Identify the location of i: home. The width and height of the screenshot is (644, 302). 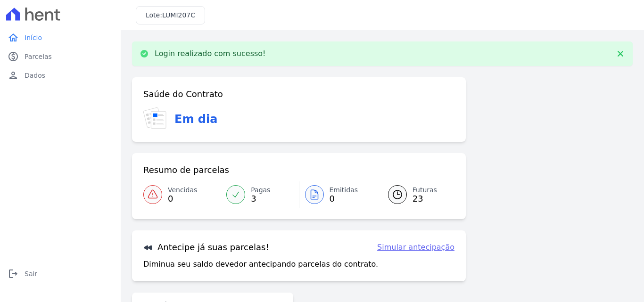
(14, 38).